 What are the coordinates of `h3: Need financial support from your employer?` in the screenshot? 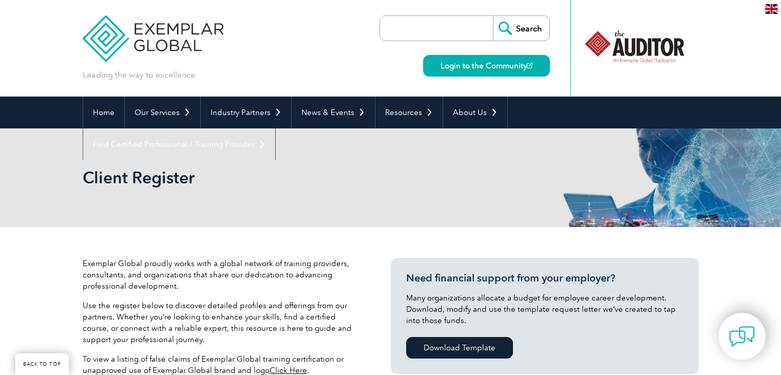 It's located at (545, 278).